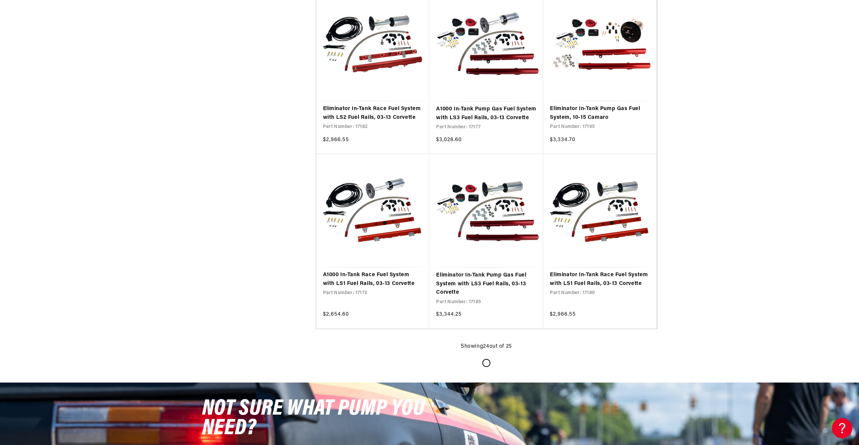 The width and height of the screenshot is (859, 445). Describe the element at coordinates (486, 346) in the screenshot. I see `p: Showing out of 25` at that location.